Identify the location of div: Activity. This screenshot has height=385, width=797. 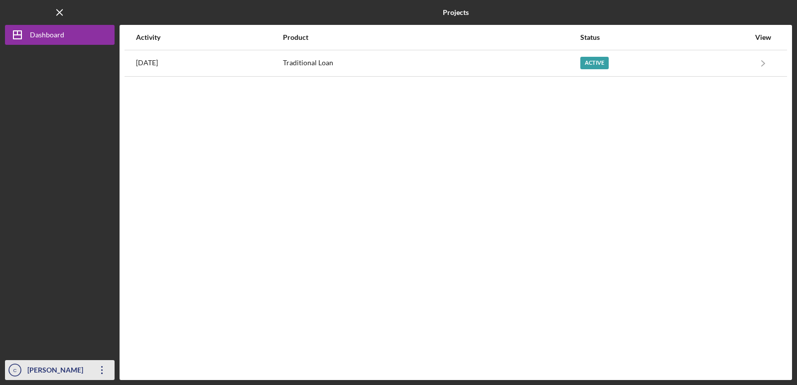
(209, 37).